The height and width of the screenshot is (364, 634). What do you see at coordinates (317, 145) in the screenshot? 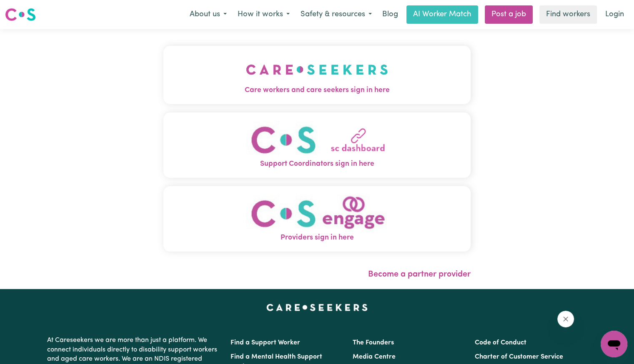
I see `button: Support Coordinators sign in here` at bounding box center [317, 145].